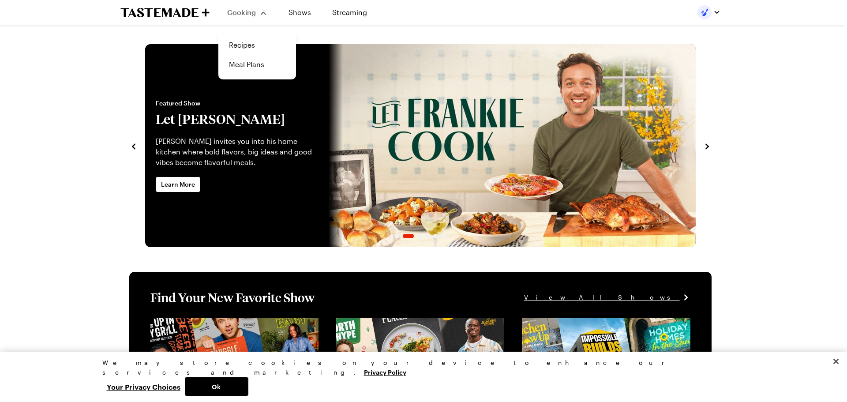 Image resolution: width=847 pixels, height=402 pixels. Describe the element at coordinates (217, 386) in the screenshot. I see `button: Ok` at that location.